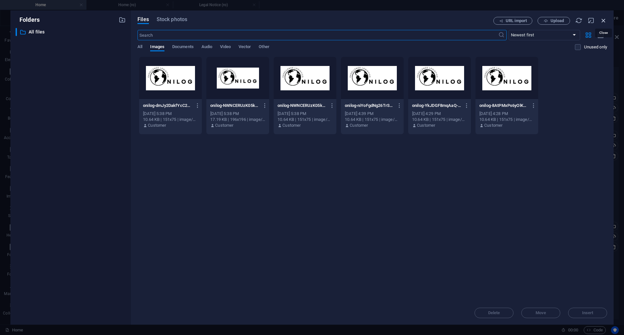 The width and height of the screenshot is (624, 335). I want to click on input: Search, so click(317, 35).